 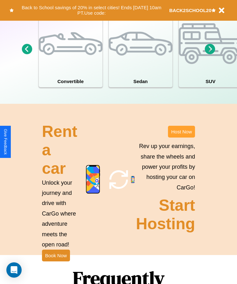 I want to click on button: Host Now, so click(x=181, y=131).